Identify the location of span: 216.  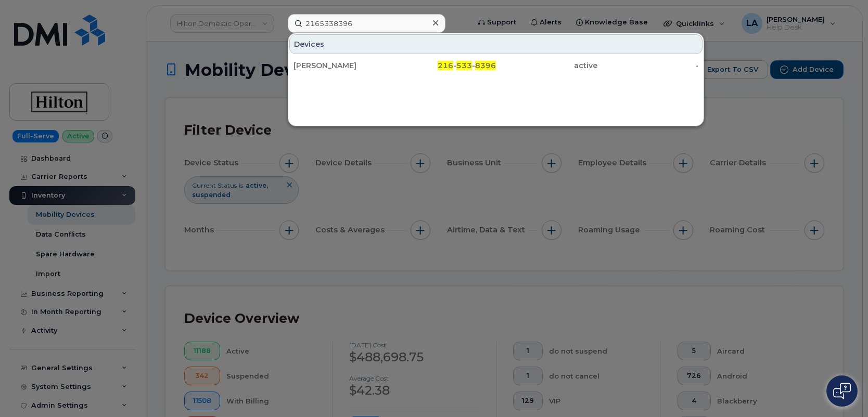
(446, 65).